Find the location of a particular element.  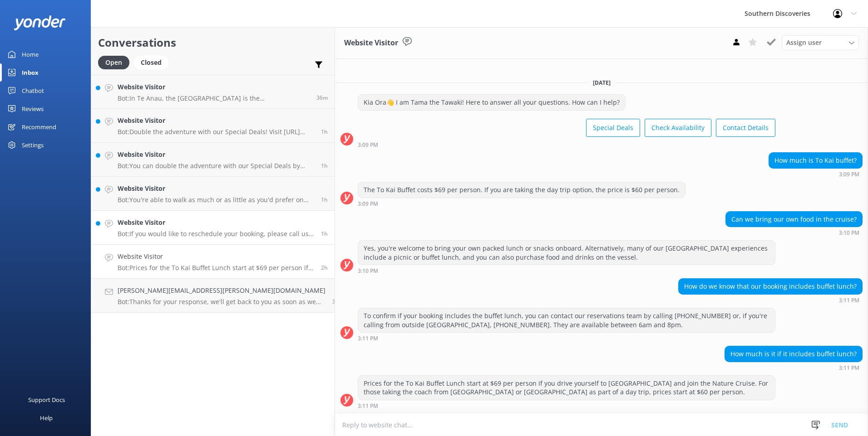

span: Sep 04 2025 02:27pm (UTC +12:00) Pacific/Auckland is located at coordinates (335, 301).